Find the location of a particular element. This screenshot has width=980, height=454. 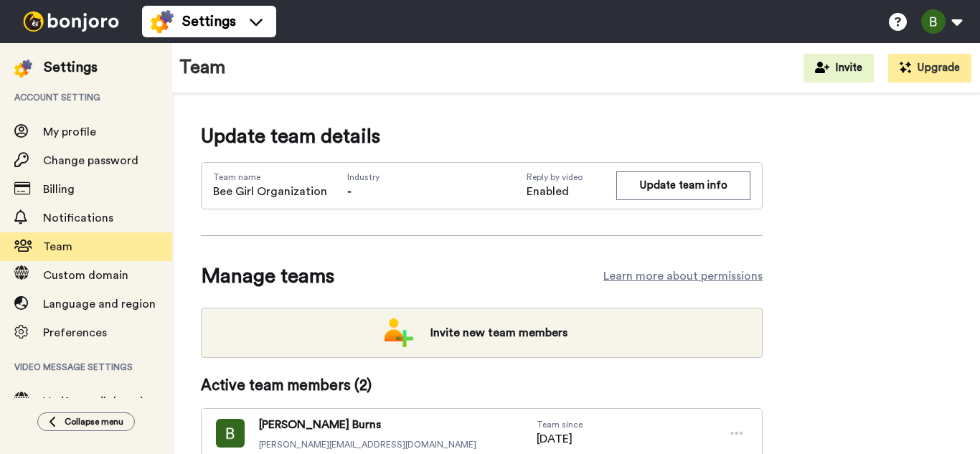

span: Custom domain is located at coordinates (85, 275).